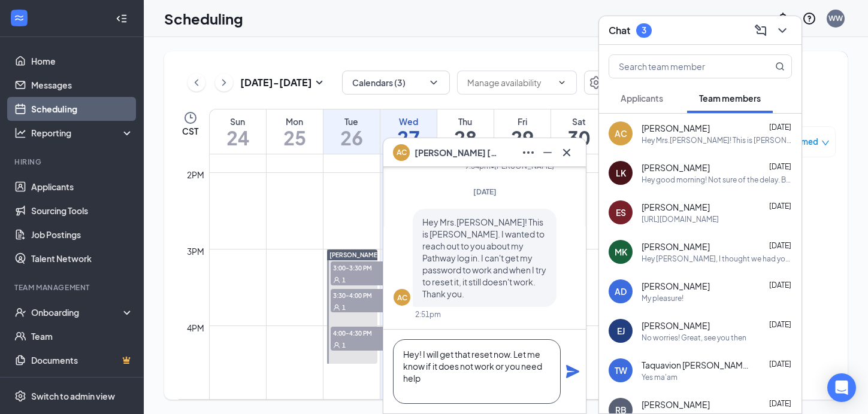  Describe the element at coordinates (351, 121) in the screenshot. I see `div: Tue` at that location.